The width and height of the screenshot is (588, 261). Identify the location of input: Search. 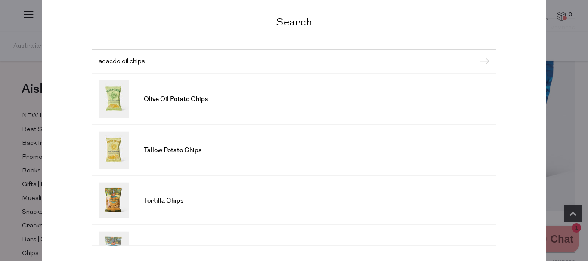
(294, 61).